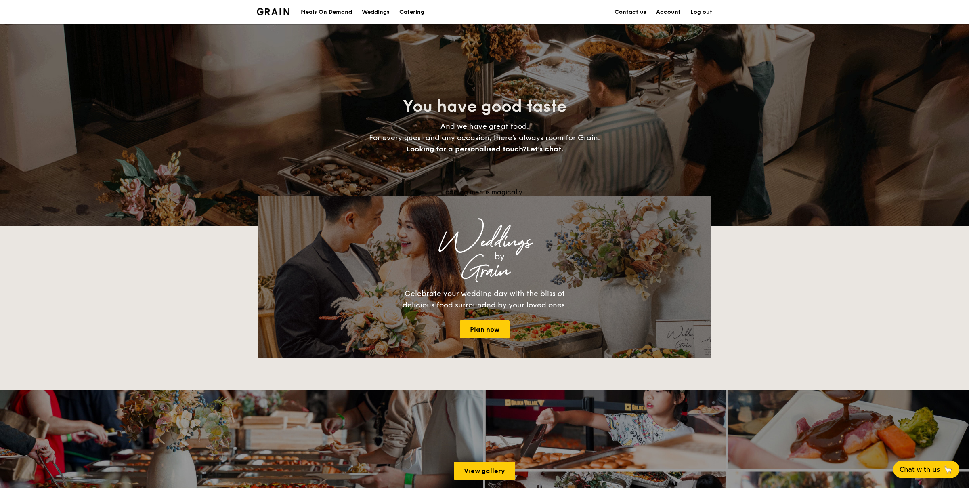  I want to click on div: by, so click(499, 256).